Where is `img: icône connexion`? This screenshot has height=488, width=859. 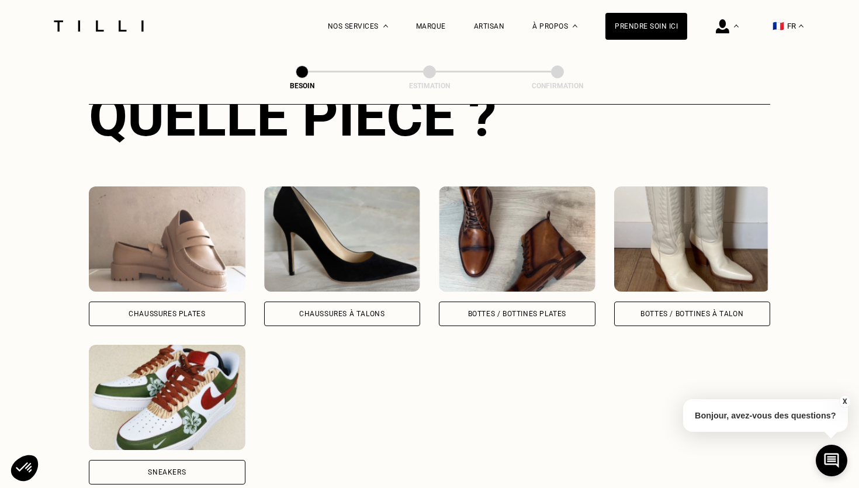 img: icône connexion is located at coordinates (723, 26).